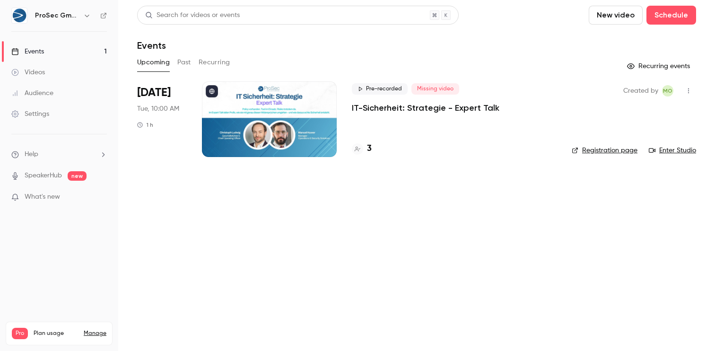  I want to click on h6: ProSec GmbH, so click(57, 16).